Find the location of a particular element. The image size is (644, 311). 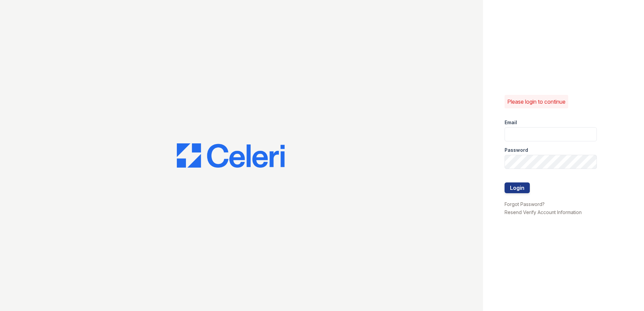

img: CE_Logo_Blue-a8612792a0a2168367f1c8372b55b34899dd931a85d93a1a3d3e32e68fde9ad4.png is located at coordinates (231, 156).